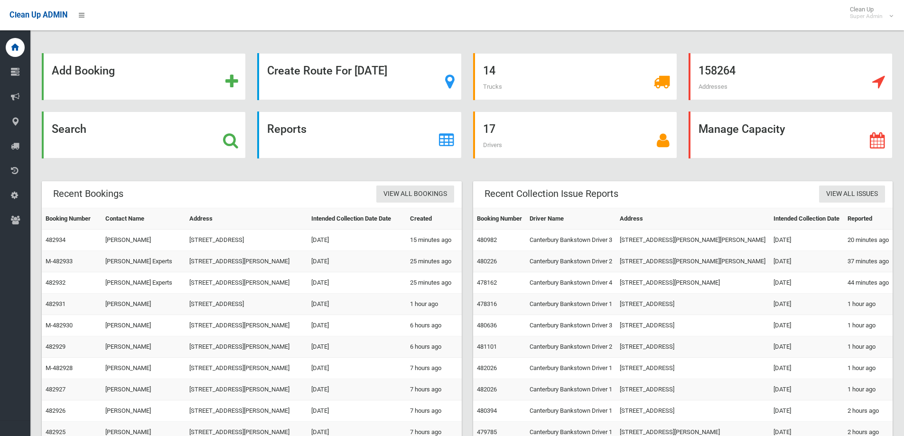 The height and width of the screenshot is (436, 904). Describe the element at coordinates (56, 347) in the screenshot. I see `a: 482929` at that location.